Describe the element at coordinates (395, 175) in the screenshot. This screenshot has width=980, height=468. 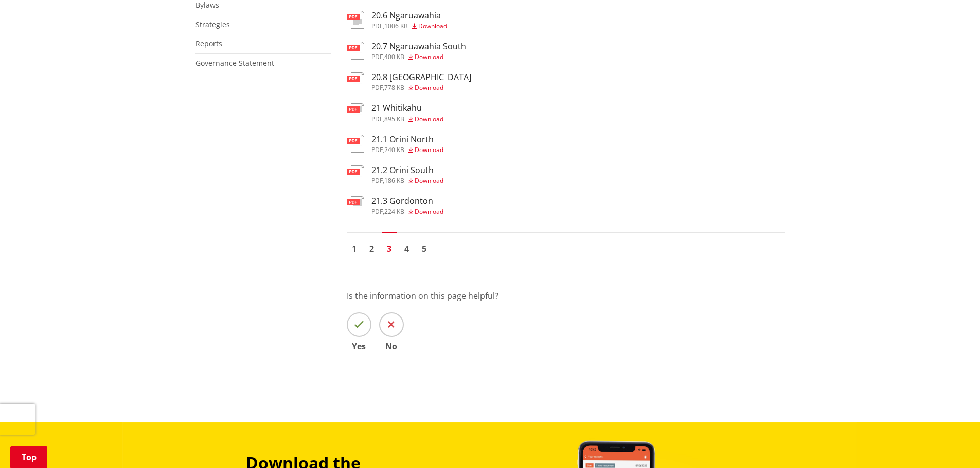
I see `a: 21.2 Orini South pdf,186 KB Download` at that location.